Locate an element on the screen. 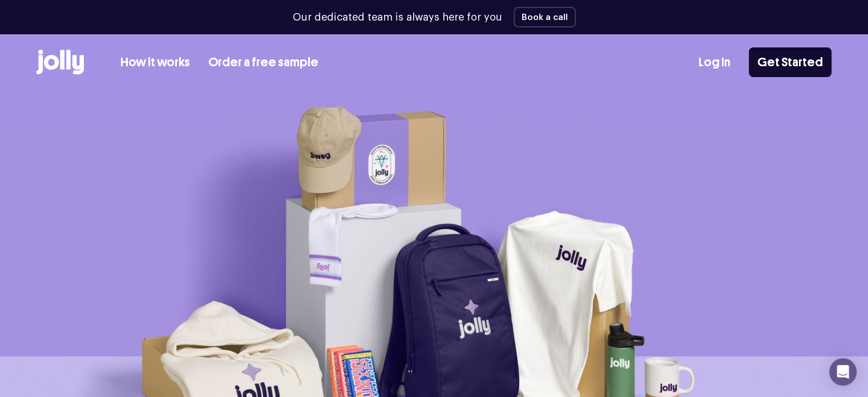  a: Log In is located at coordinates (715, 63).